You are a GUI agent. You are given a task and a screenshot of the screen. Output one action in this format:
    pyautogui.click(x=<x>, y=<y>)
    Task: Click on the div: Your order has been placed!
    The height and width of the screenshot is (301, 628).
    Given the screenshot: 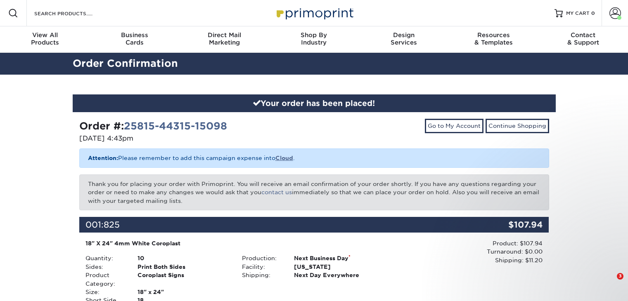 What is the action you would take?
    pyautogui.click(x=314, y=104)
    